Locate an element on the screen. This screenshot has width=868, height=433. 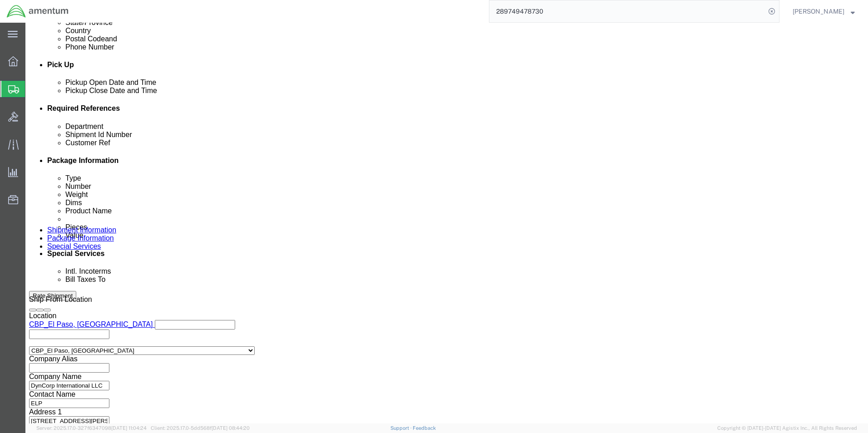
a: Feedback is located at coordinates (424, 428).